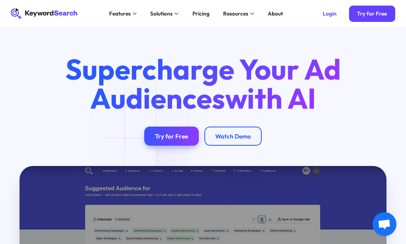 The height and width of the screenshot is (244, 406). Describe the element at coordinates (270, 98) in the screenshot. I see `span: with AI` at that location.